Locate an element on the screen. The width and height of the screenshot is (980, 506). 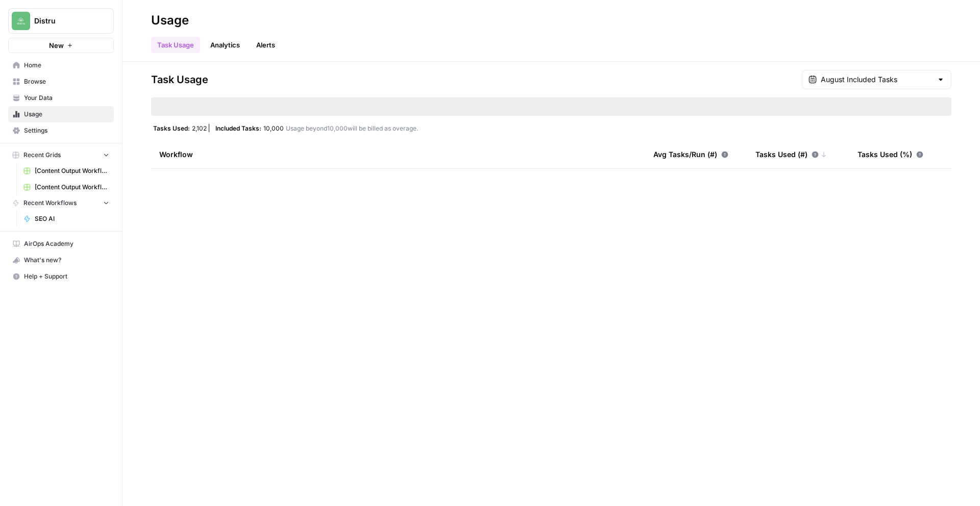
div: Usage is located at coordinates (170, 20).